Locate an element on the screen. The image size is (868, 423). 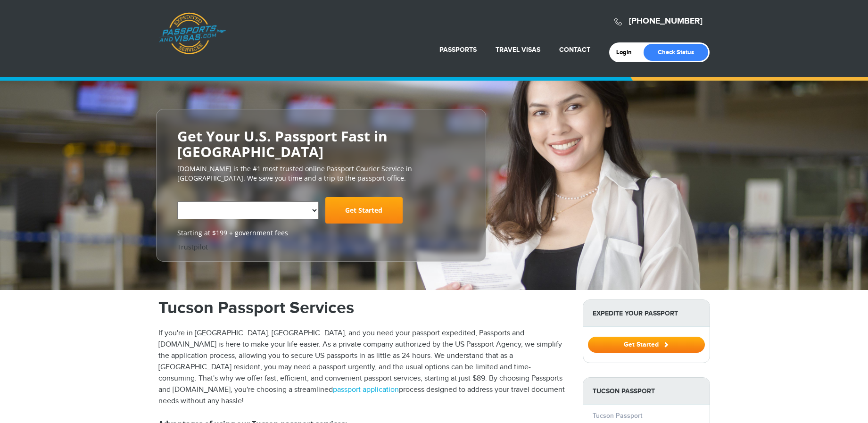
h1: Tucson Passport Services is located at coordinates (364, 308).